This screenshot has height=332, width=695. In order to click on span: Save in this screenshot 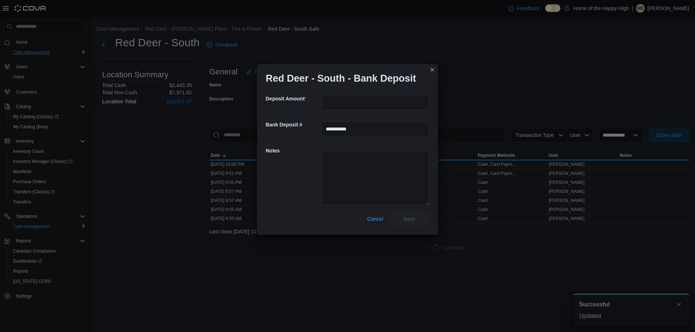, I will do `click(409, 219)`.